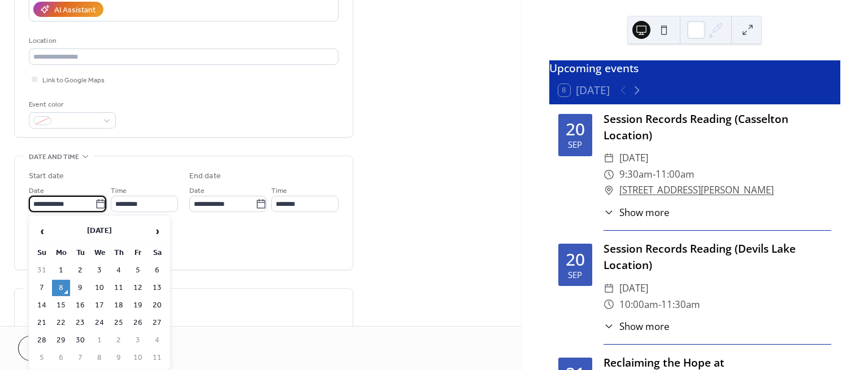 This screenshot has height=370, width=868. I want to click on td: 19, so click(138, 305).